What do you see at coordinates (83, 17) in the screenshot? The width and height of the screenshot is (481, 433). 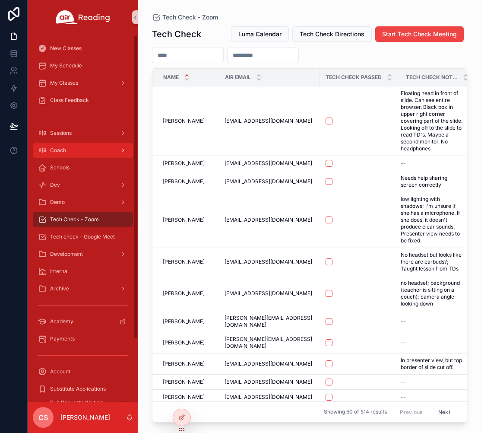 I see `img: App logo` at bounding box center [83, 17].